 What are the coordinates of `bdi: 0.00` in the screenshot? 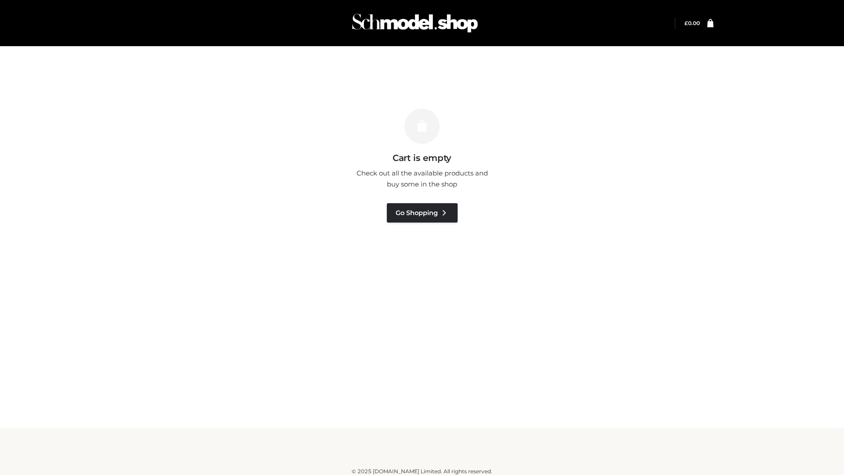 It's located at (692, 23).